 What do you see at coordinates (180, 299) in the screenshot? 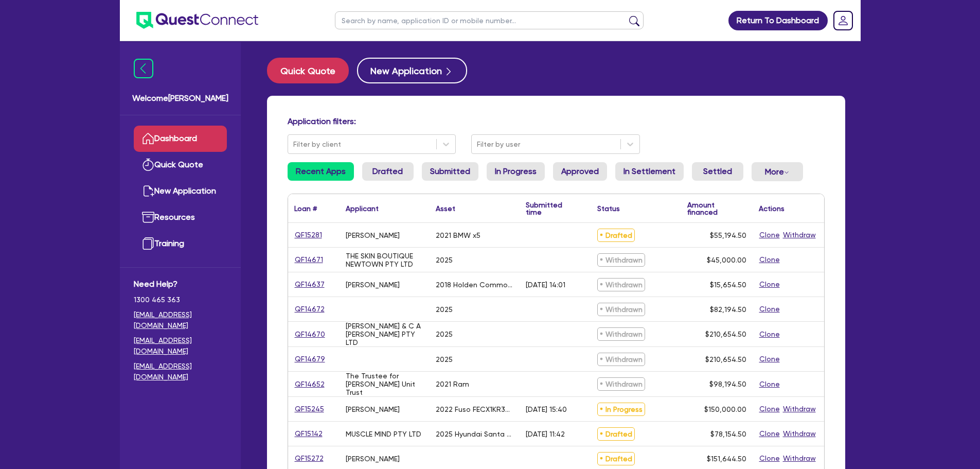
I see `span: 1300 465 363` at bounding box center [180, 299].